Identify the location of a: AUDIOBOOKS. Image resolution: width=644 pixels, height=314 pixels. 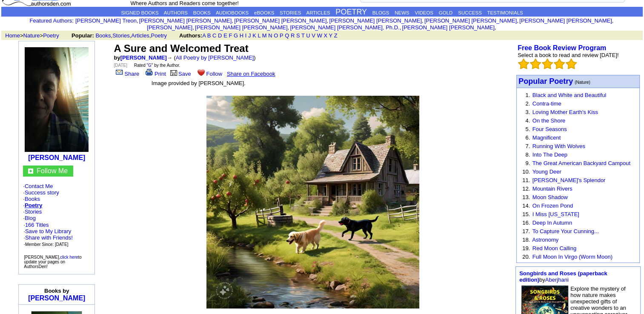
(232, 13).